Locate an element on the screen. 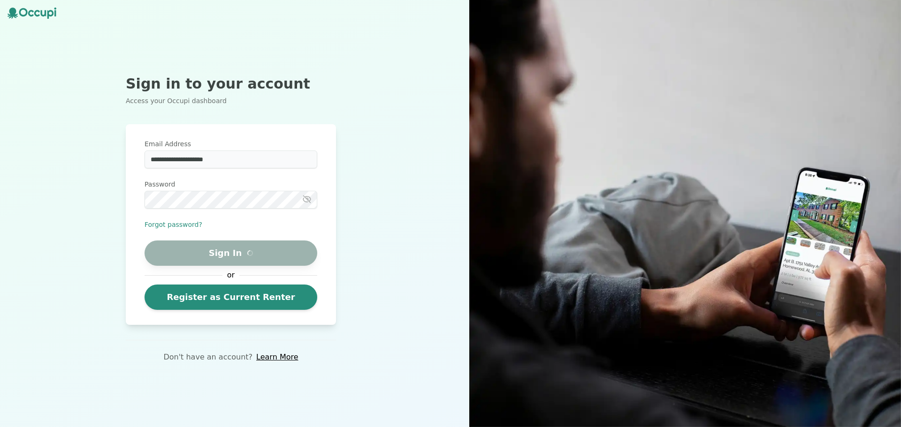 The height and width of the screenshot is (427, 901). a: Register as Current Renter is located at coordinates (231, 297).